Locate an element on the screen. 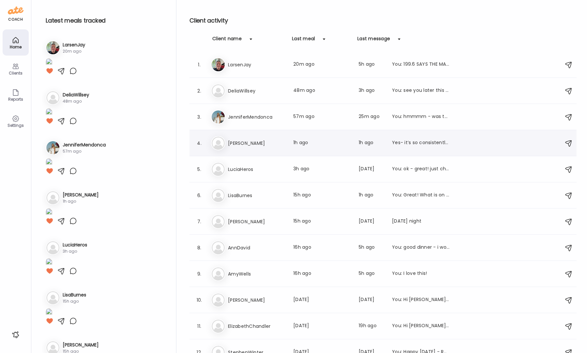 The height and width of the screenshot is (353, 587). div: 2. is located at coordinates (199, 91).